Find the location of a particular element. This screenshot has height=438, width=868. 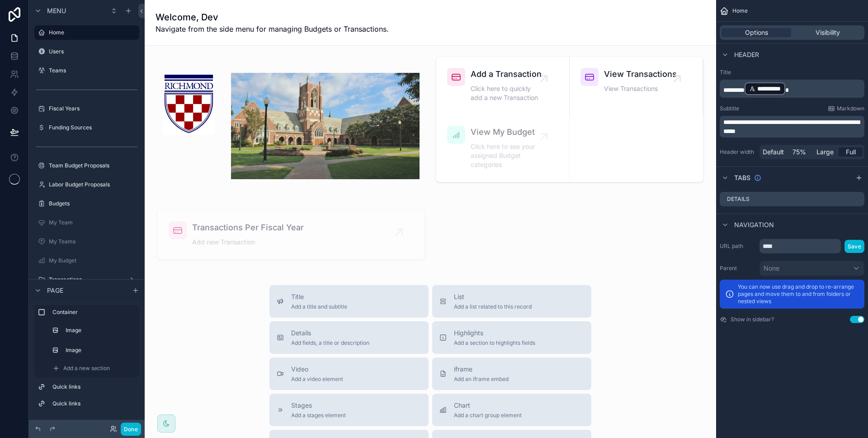

span: Details is located at coordinates (330, 333).